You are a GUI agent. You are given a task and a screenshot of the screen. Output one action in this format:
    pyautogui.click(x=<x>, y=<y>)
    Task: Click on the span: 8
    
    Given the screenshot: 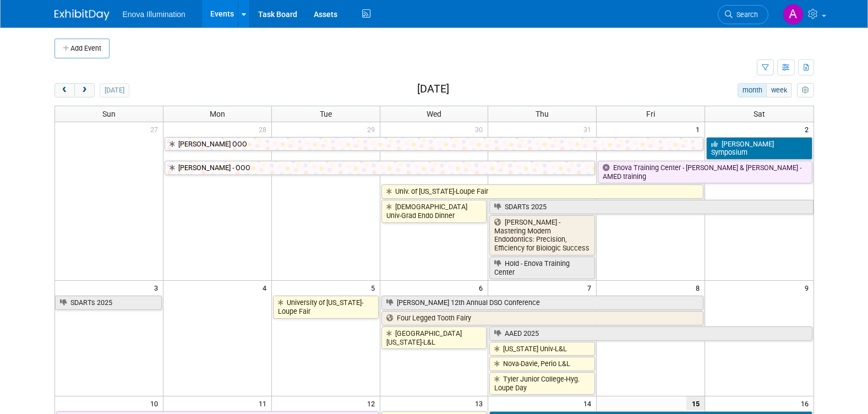 What is the action you would take?
    pyautogui.click(x=700, y=288)
    